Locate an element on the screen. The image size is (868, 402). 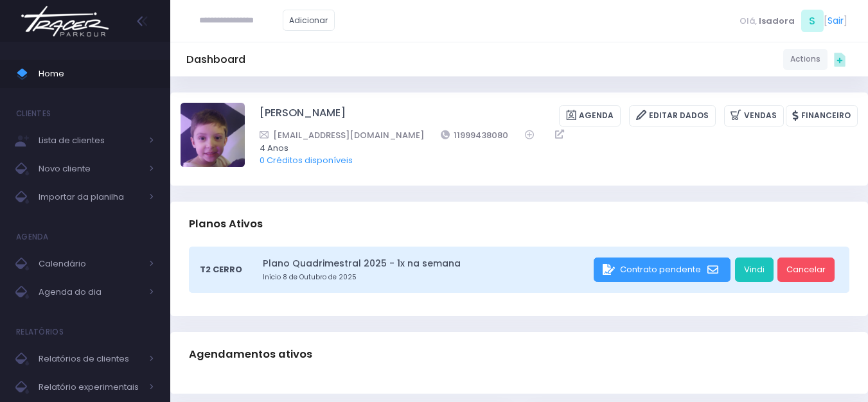
a: Editar Dados is located at coordinates (672, 115).